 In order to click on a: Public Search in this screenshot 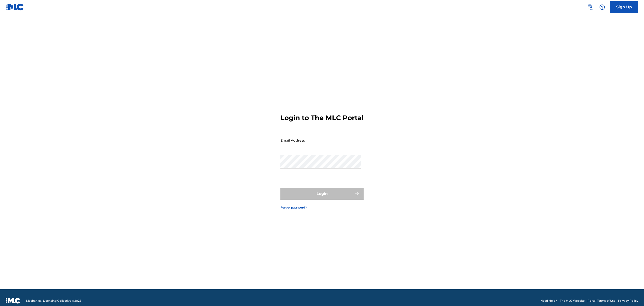, I will do `click(590, 8)`.